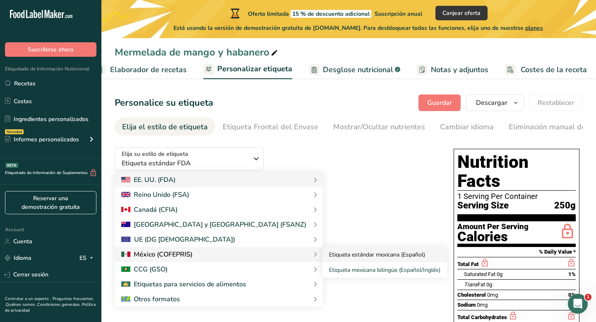 The width and height of the screenshot is (596, 322). I want to click on div: Oferta limitada, so click(325, 13).